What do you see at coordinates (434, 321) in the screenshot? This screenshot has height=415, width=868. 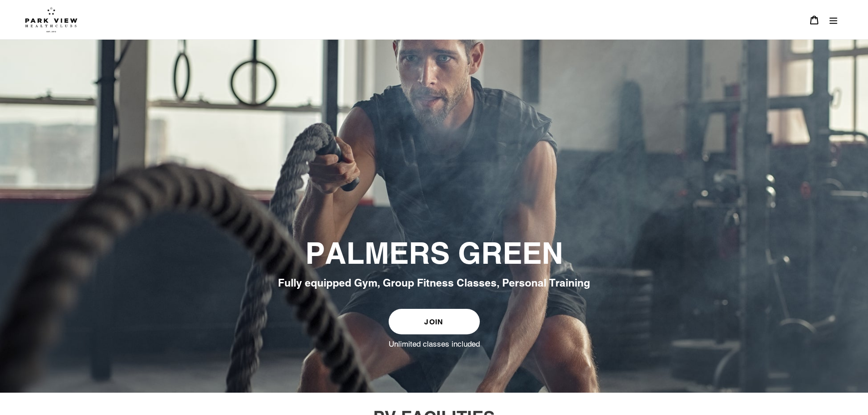 I see `a: JOIN` at bounding box center [434, 321].